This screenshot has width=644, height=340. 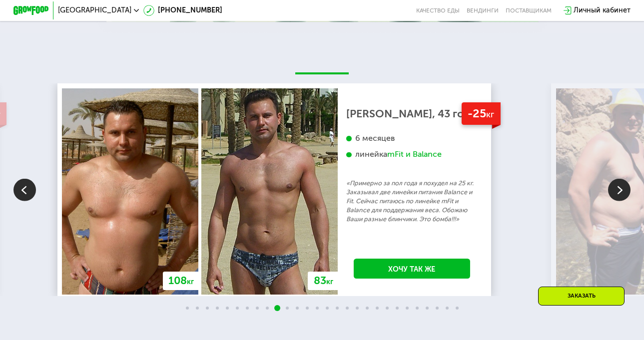 I want to click on div: mFit и Balance, so click(x=414, y=154).